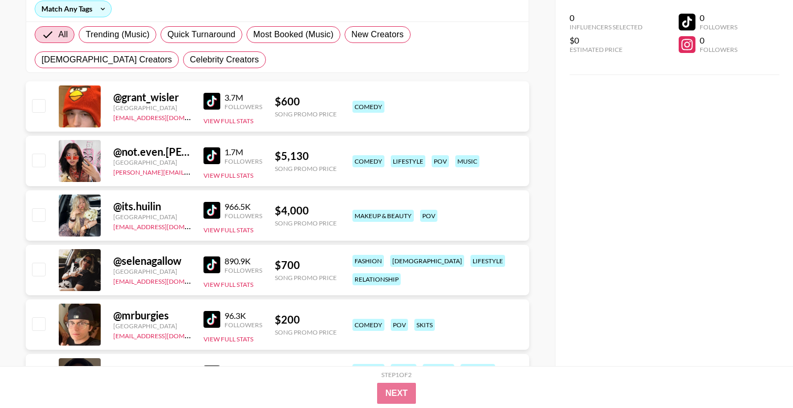  I want to click on span: All, so click(63, 35).